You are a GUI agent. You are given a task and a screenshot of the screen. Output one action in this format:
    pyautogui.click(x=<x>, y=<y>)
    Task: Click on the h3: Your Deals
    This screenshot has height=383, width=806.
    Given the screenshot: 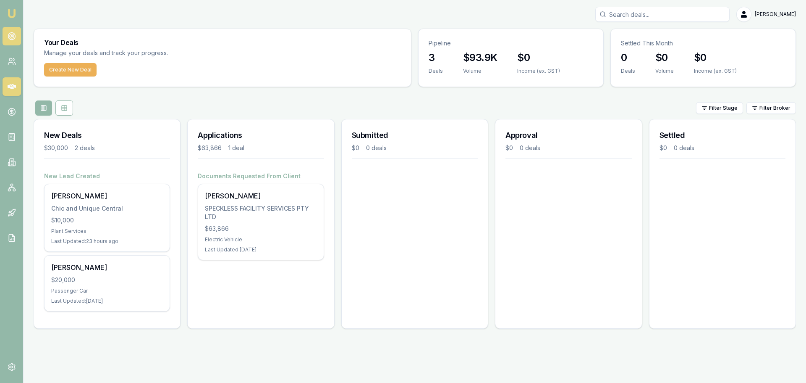 What is the action you would take?
    pyautogui.click(x=223, y=42)
    